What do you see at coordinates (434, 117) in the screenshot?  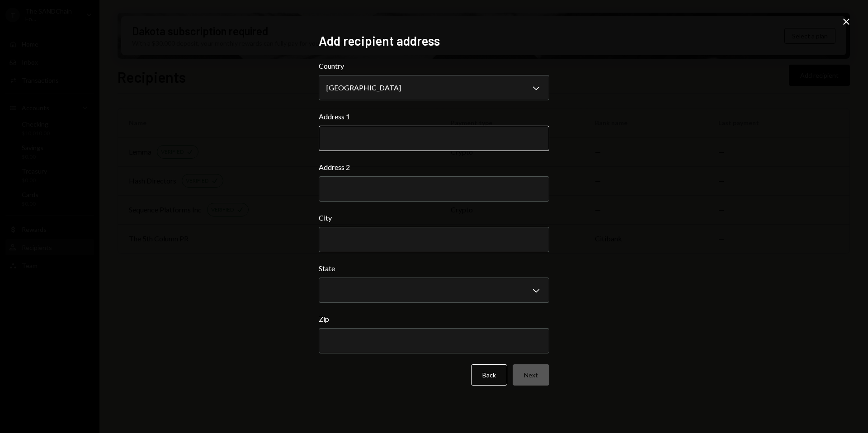 I see `label: Address 1` at bounding box center [434, 117].